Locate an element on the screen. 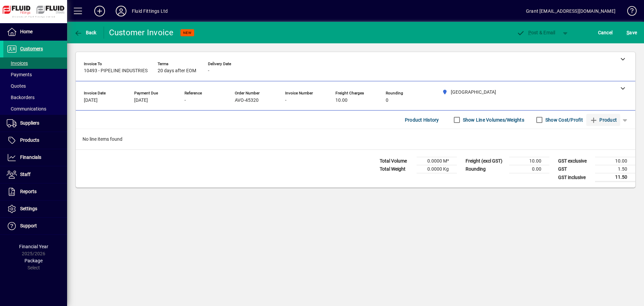 This screenshot has height=306, width=644. td: Total Volume is located at coordinates (397, 161).